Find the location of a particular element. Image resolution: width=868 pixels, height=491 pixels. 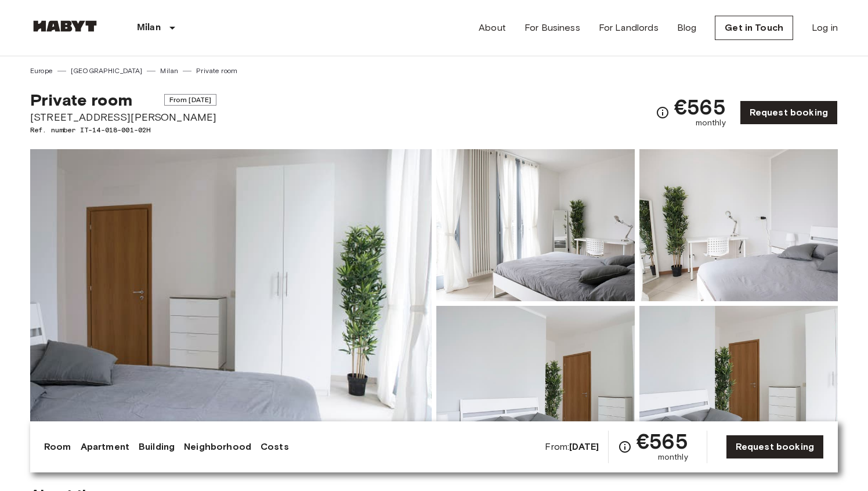

a: For Business is located at coordinates (552, 28).